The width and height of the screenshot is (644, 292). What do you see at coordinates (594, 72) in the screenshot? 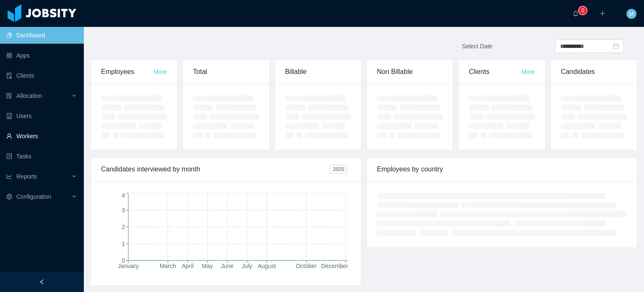
I see `div: Candidates` at bounding box center [594, 72].